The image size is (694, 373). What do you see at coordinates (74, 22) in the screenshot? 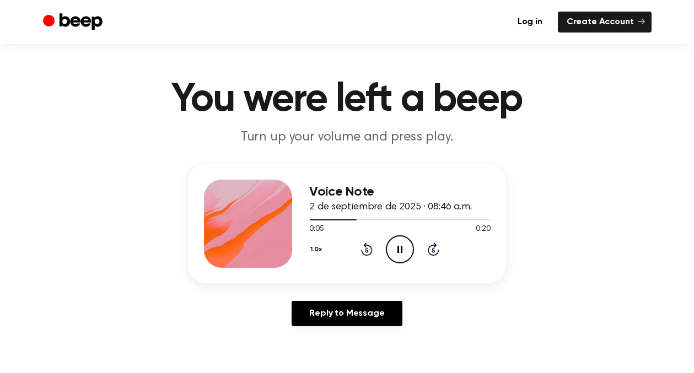
I see `a: Beep` at bounding box center [74, 22].